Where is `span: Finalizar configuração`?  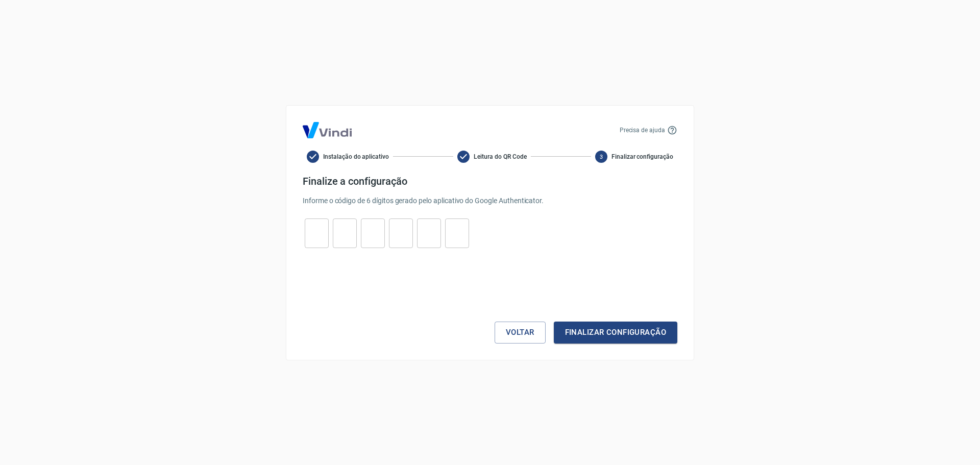
span: Finalizar configuração is located at coordinates (642, 157).